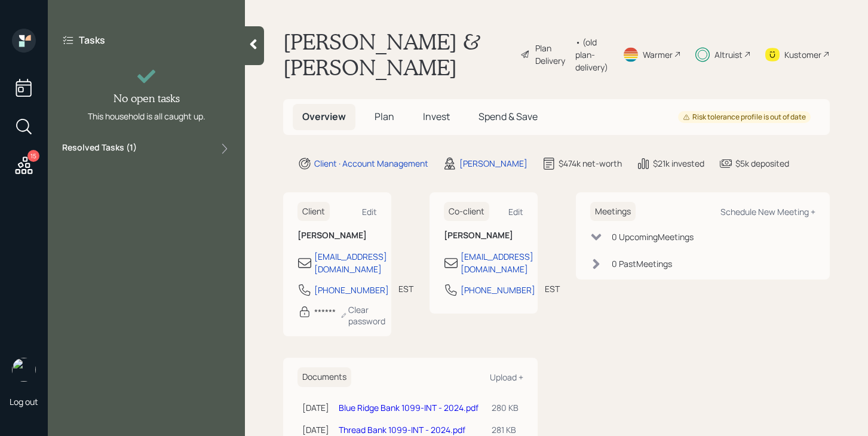 The image size is (868, 436). I want to click on div: Warmer, so click(658, 54).